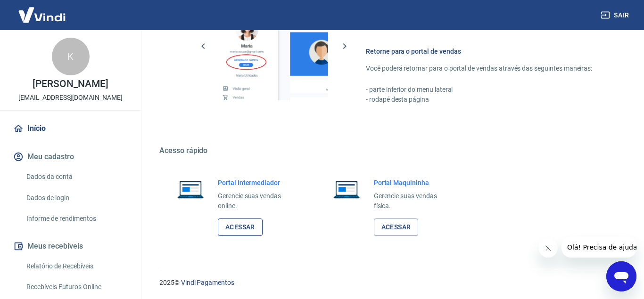 The width and height of the screenshot is (644, 299). I want to click on p: 2025 ©, so click(391, 283).